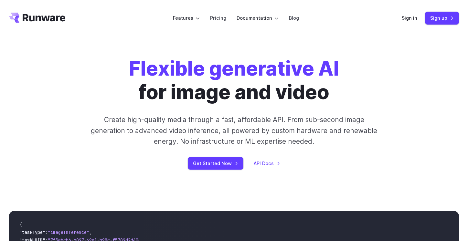 This screenshot has width=468, height=241. What do you see at coordinates (234, 80) in the screenshot?
I see `h1: for image and video` at bounding box center [234, 80].